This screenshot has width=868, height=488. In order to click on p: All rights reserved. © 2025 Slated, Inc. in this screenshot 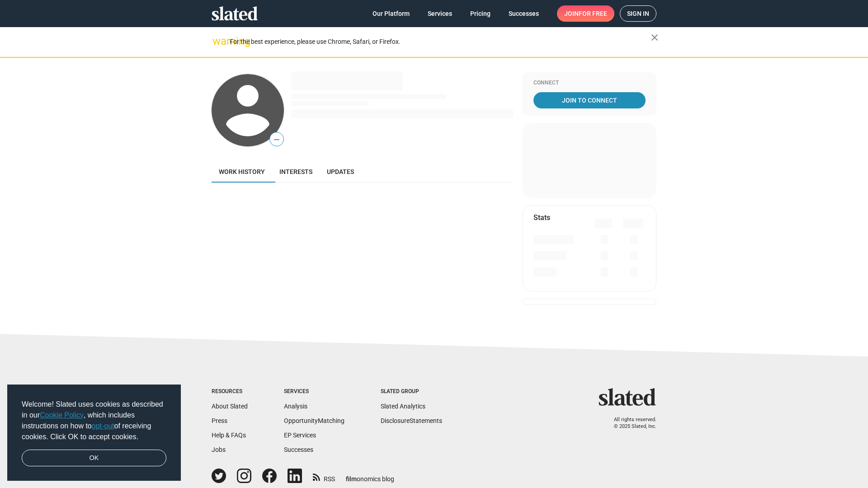, I will do `click(630, 423)`.